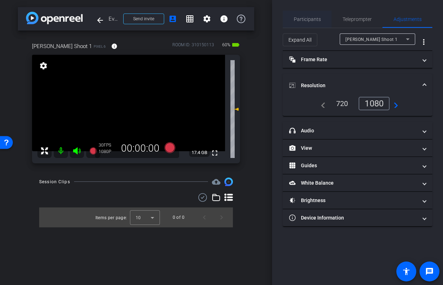 The height and width of the screenshot is (285, 443). Describe the element at coordinates (353, 166) in the screenshot. I see `mat-panel-title: Guides` at that location.